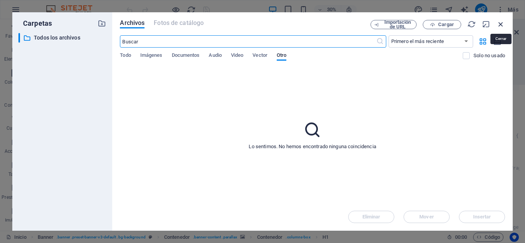 The width and height of the screenshot is (525, 243). Describe the element at coordinates (215, 56) in the screenshot. I see `span: Audio` at that location.